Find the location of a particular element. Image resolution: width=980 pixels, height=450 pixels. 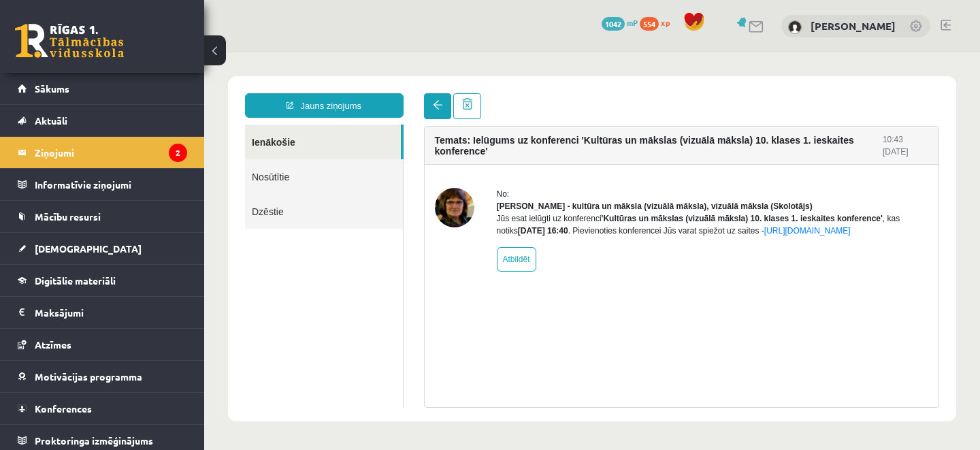

a: Mācību resursi is located at coordinates (102, 217).